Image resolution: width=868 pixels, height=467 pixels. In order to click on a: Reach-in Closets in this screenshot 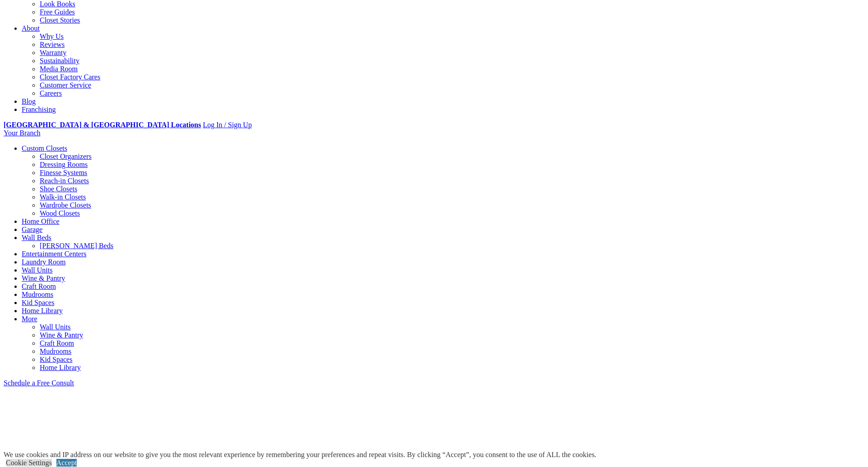, I will do `click(64, 181)`.